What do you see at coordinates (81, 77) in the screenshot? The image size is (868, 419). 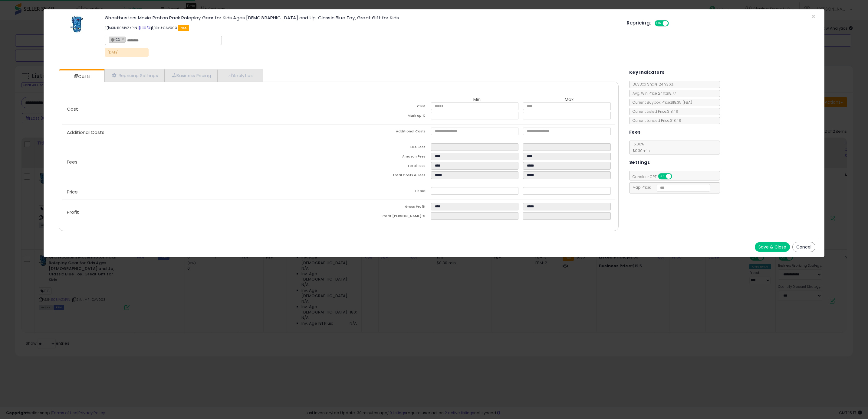 I see `a: Costs` at bounding box center [81, 77].